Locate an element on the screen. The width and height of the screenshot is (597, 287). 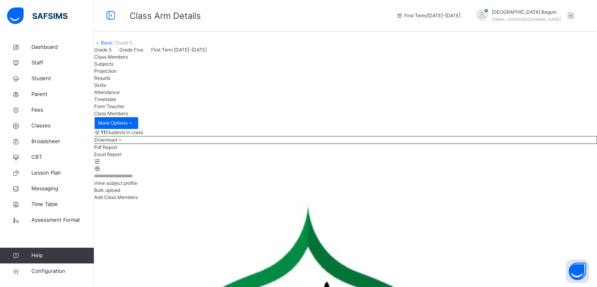
span: CBT is located at coordinates (63, 157).